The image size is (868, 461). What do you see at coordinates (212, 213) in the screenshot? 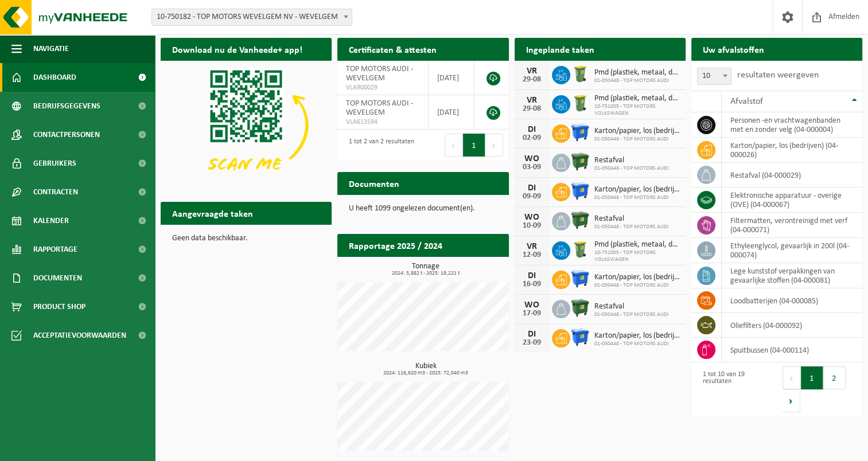
I see `h2: Aangevraagde taken` at bounding box center [212, 213].